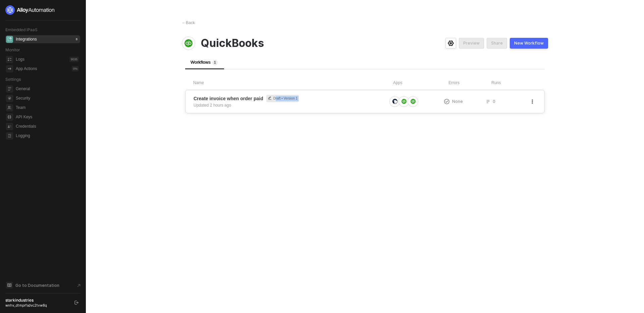 The height and width of the screenshot is (313, 644). What do you see at coordinates (20, 59) in the screenshot?
I see `div: Logs` at bounding box center [20, 59].